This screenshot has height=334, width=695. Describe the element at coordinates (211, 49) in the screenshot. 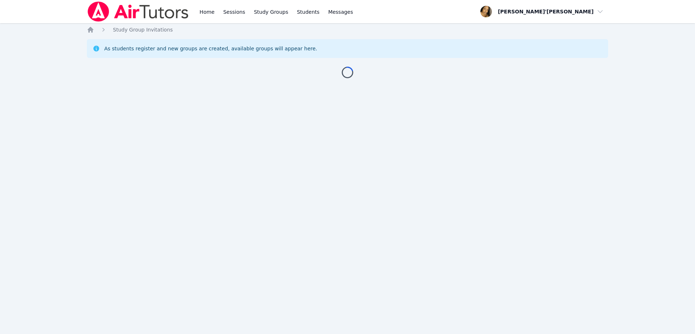

I see `div: As students register and new groups are created, available groups will appear here.` at that location.